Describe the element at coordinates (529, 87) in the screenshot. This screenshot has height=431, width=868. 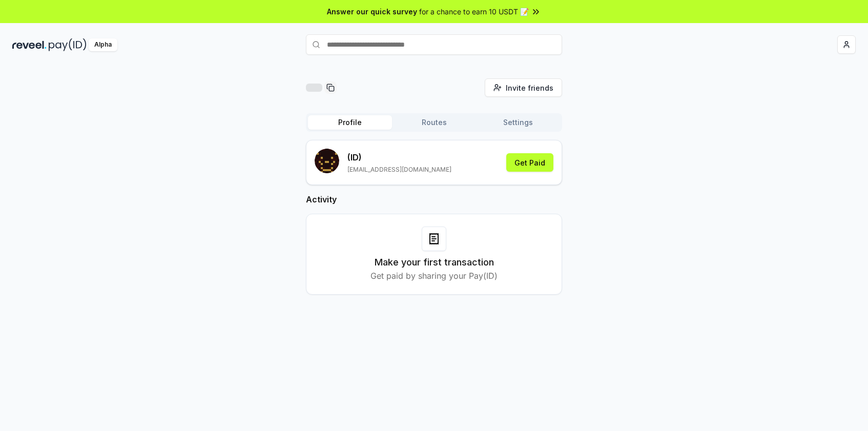
I see `span: Invite friends` at that location.